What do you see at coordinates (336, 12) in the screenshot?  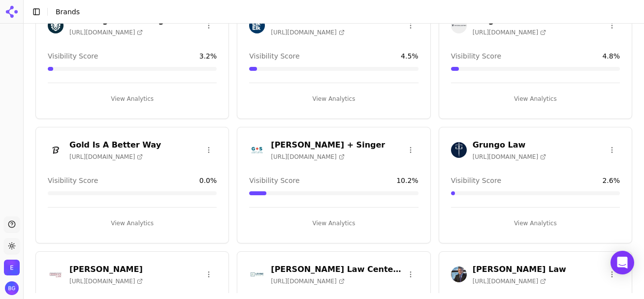 I see `nav: breadcrumb` at bounding box center [336, 12].